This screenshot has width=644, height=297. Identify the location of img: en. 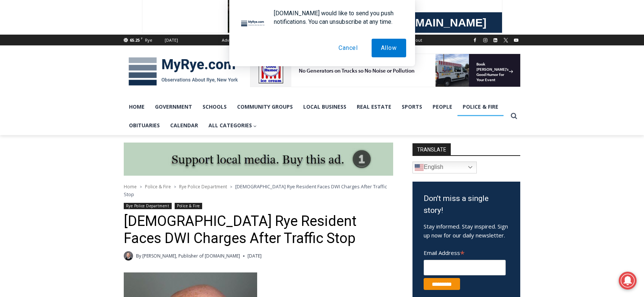
(420, 168).